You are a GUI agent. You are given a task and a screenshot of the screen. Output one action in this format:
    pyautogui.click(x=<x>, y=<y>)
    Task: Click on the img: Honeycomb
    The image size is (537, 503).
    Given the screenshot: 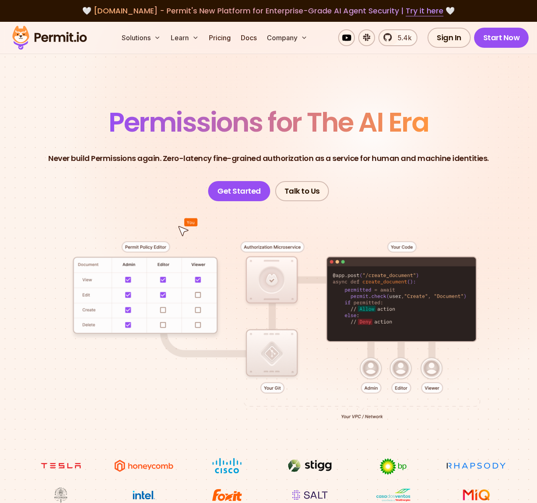 What is the action you would take?
    pyautogui.click(x=144, y=466)
    